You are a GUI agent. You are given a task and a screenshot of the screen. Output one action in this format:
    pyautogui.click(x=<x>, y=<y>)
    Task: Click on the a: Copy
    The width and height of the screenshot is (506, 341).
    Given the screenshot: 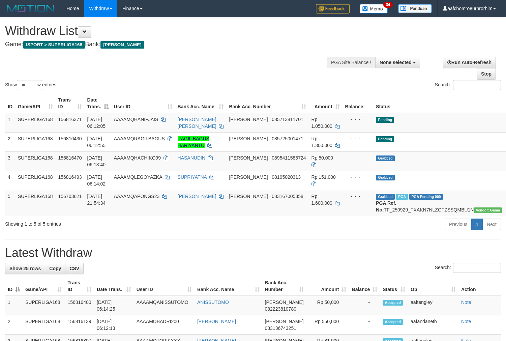 What is the action you would take?
    pyautogui.click(x=55, y=268)
    